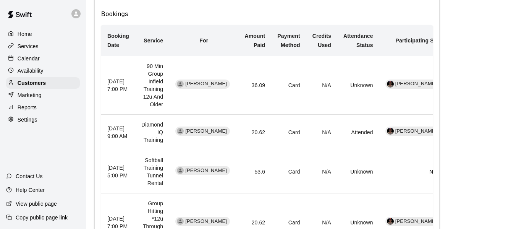 The width and height of the screenshot is (516, 229). What do you see at coordinates (43, 107) in the screenshot?
I see `a: Reports` at bounding box center [43, 107].